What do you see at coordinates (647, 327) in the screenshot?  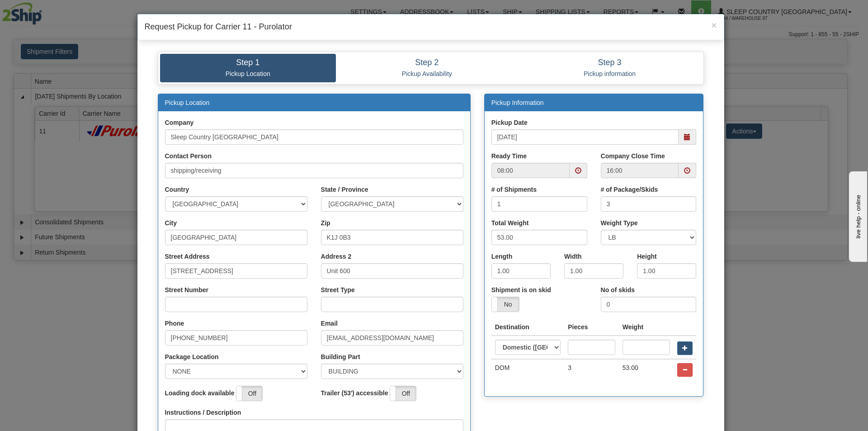 I see `th: Weight` at bounding box center [647, 327].